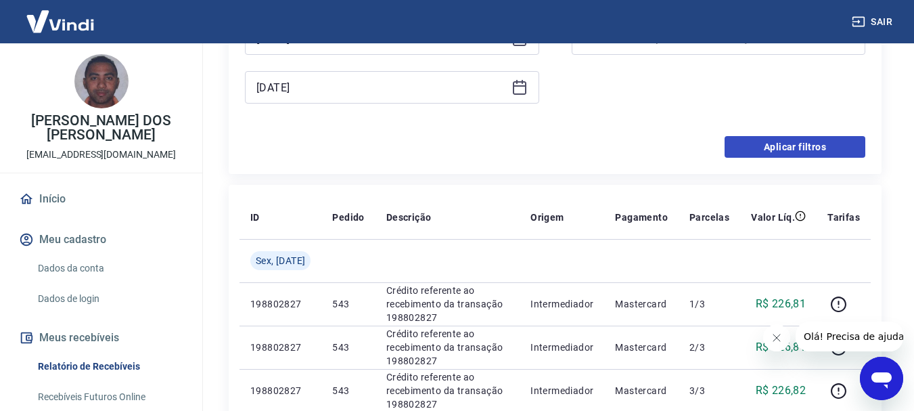 The height and width of the screenshot is (411, 914). Describe the element at coordinates (873, 22) in the screenshot. I see `button: Sair` at that location.